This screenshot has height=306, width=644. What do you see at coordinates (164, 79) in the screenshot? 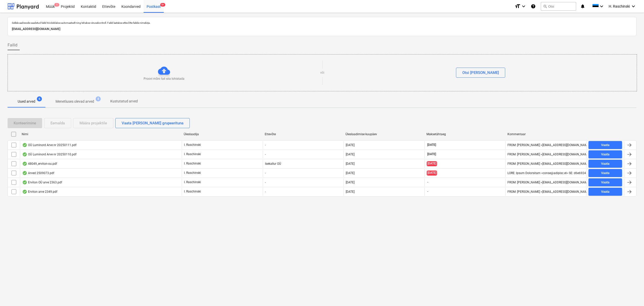
I see `p: Proovi mõni fail siia lohistada` at bounding box center [164, 79].